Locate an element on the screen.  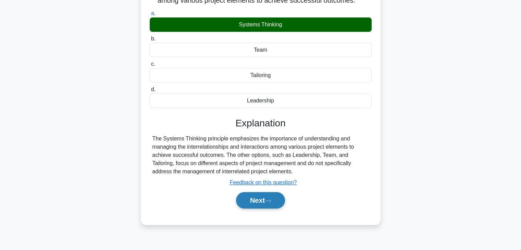
span: b. is located at coordinates (153, 38).